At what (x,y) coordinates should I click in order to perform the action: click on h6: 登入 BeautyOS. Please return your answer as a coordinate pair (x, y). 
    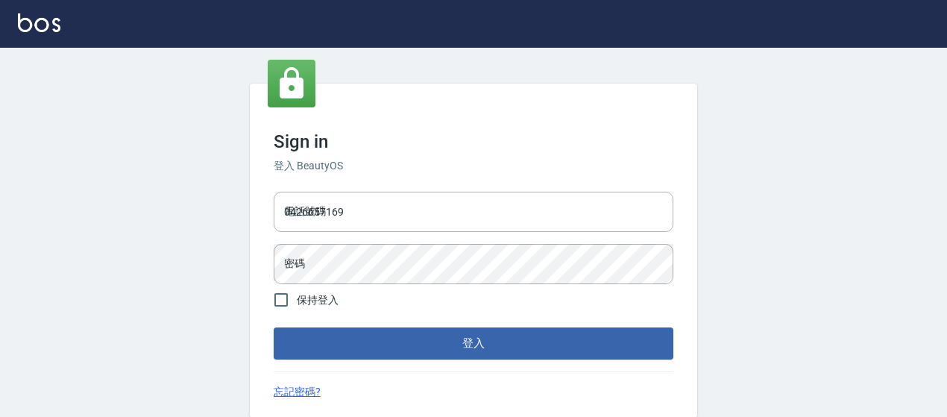
    Looking at the image, I should click on (474, 166).